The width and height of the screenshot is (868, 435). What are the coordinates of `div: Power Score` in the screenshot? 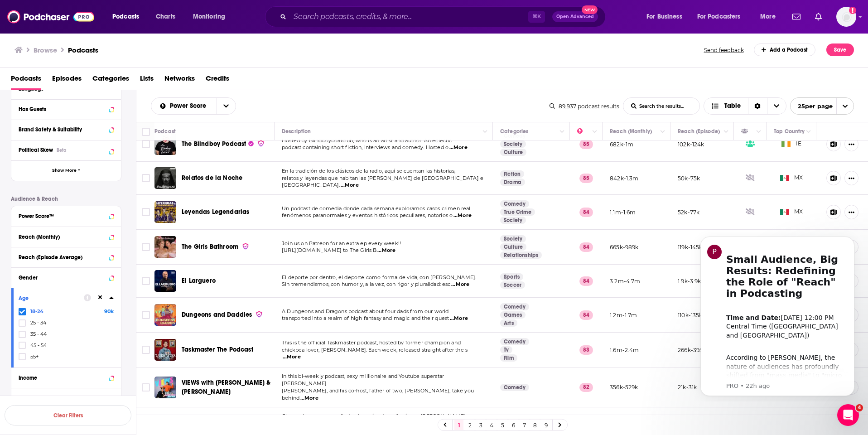 It's located at (584, 131).